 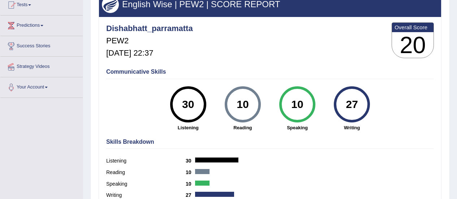 What do you see at coordinates (150, 41) in the screenshot?
I see `h5: PEW2` at bounding box center [150, 41].